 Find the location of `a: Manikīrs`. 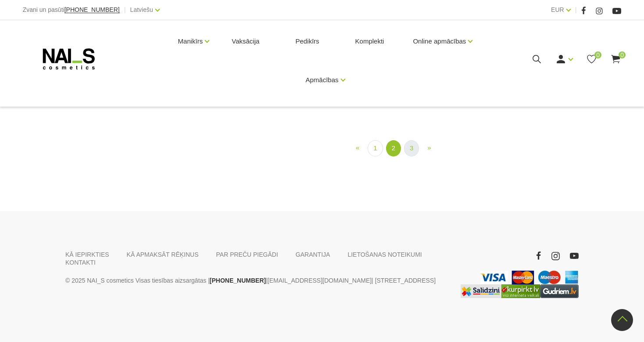

a: Manikīrs is located at coordinates (190, 41).